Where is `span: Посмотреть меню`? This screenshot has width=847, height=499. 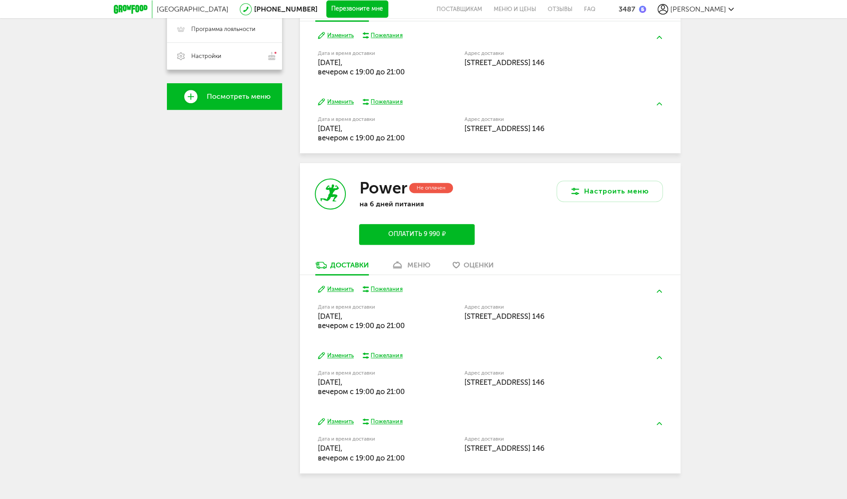
span: Посмотреть меню is located at coordinates (239, 97).